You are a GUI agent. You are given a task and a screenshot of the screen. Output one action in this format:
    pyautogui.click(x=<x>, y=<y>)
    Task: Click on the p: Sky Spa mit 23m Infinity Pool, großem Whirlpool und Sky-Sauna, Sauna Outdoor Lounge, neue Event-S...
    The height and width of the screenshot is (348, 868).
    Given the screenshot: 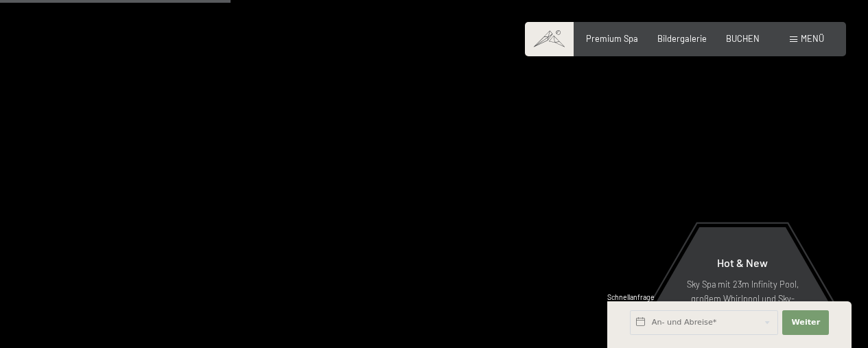 What is the action you would take?
    pyautogui.click(x=743, y=313)
    